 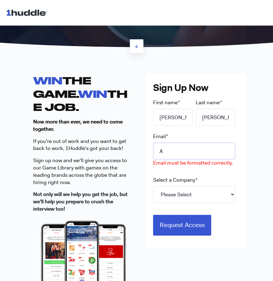 I want to click on label: Email must be formatted correctly., so click(x=193, y=163).